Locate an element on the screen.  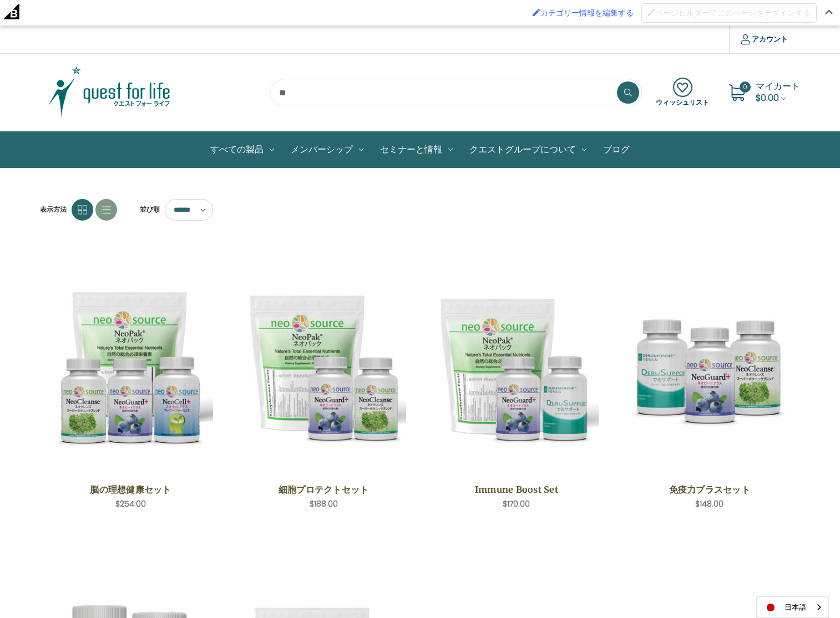
div: Language is located at coordinates (792, 608).